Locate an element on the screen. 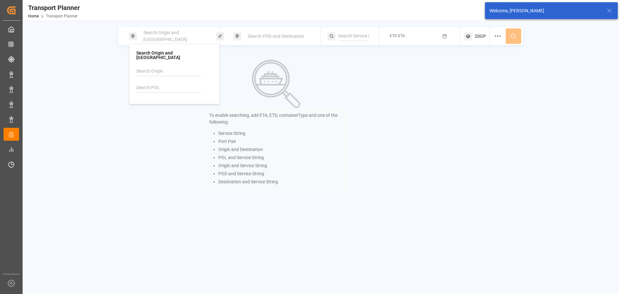  a: Home is located at coordinates (33, 16).